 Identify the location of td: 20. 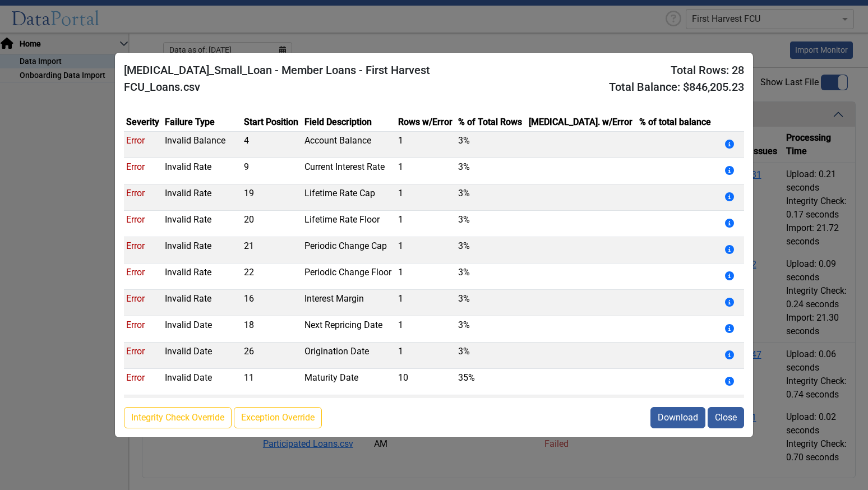
(272, 224).